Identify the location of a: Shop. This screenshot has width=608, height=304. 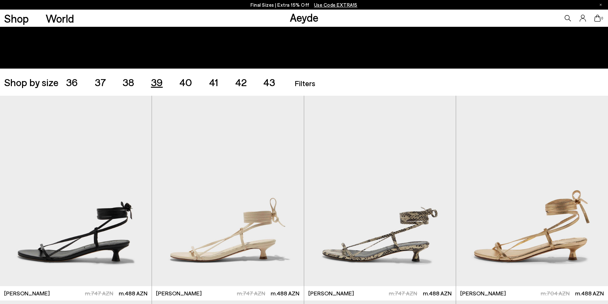
(16, 18).